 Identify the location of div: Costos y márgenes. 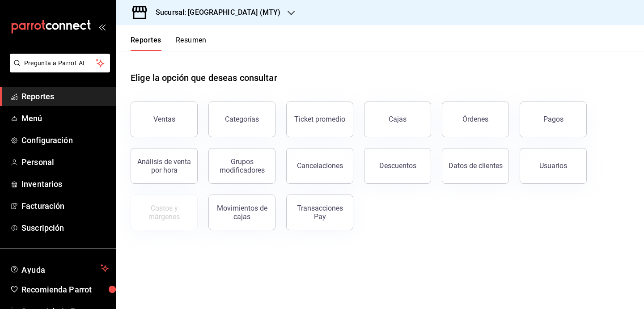
(164, 213).